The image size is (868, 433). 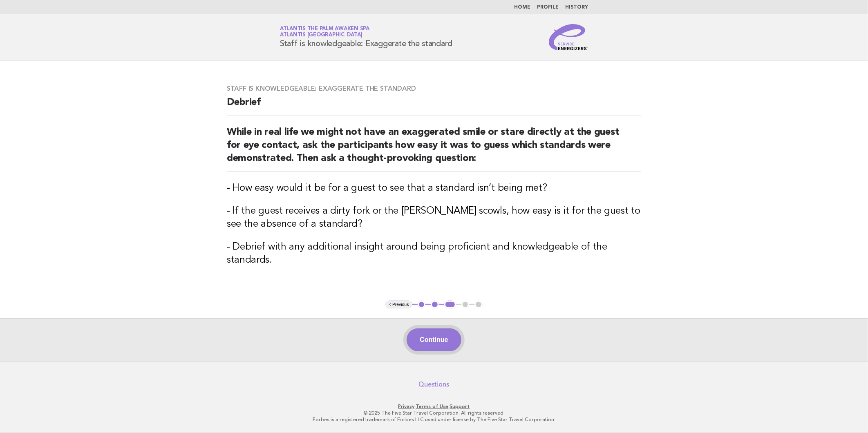 I want to click on a: Privacy, so click(x=407, y=407).